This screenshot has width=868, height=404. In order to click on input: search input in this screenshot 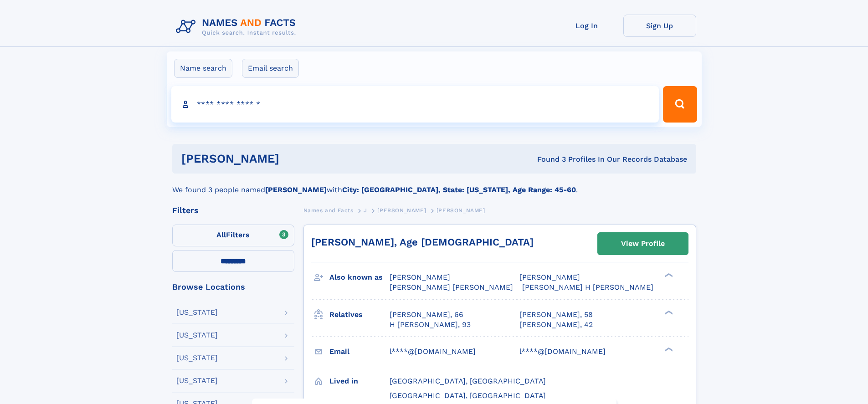, I will do `click(415, 104)`.